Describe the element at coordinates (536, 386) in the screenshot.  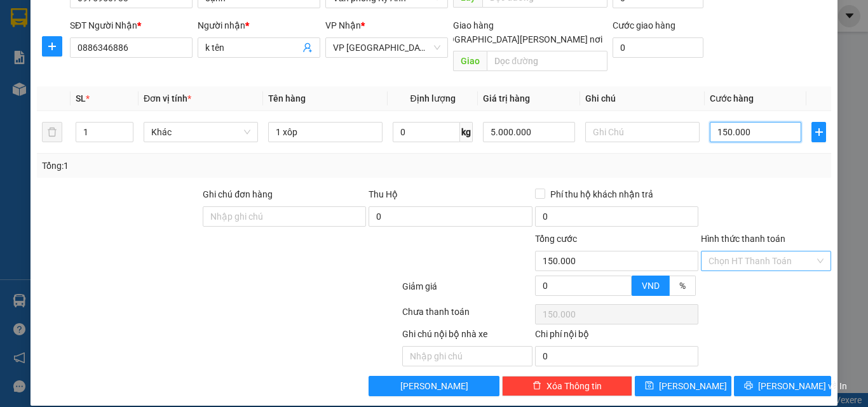
I see `span: delete` at that location.